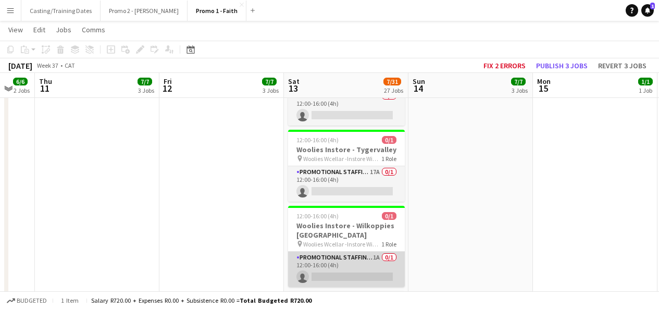  Describe the element at coordinates (64, 30) in the screenshot. I see `span: Jobs` at that location.